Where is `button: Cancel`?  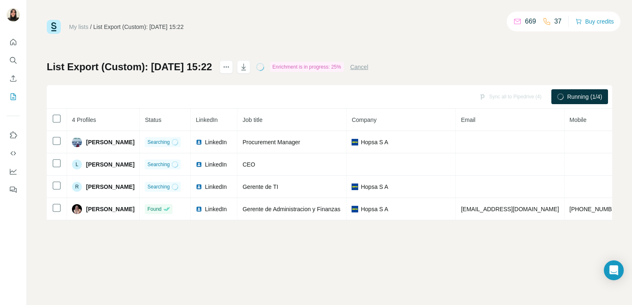
button: Cancel is located at coordinates (360, 67).